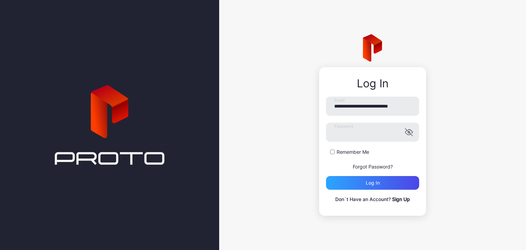 This screenshot has width=526, height=250. I want to click on div: Log in, so click(373, 183).